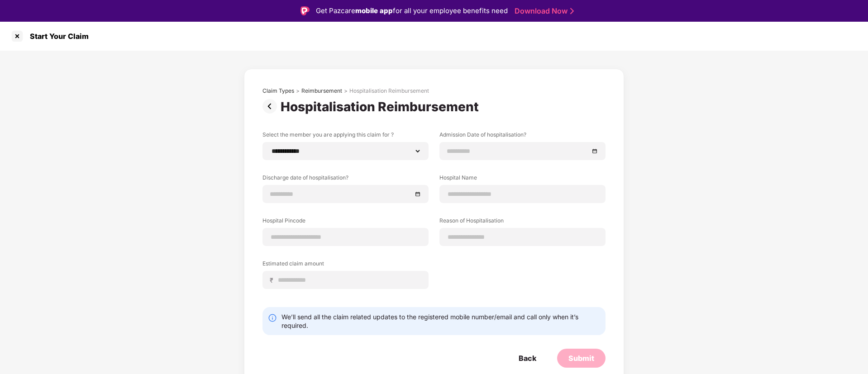 The height and width of the screenshot is (374, 868). Describe the element at coordinates (522, 222) in the screenshot. I see `label: Reason of Hospitalisation` at that location.